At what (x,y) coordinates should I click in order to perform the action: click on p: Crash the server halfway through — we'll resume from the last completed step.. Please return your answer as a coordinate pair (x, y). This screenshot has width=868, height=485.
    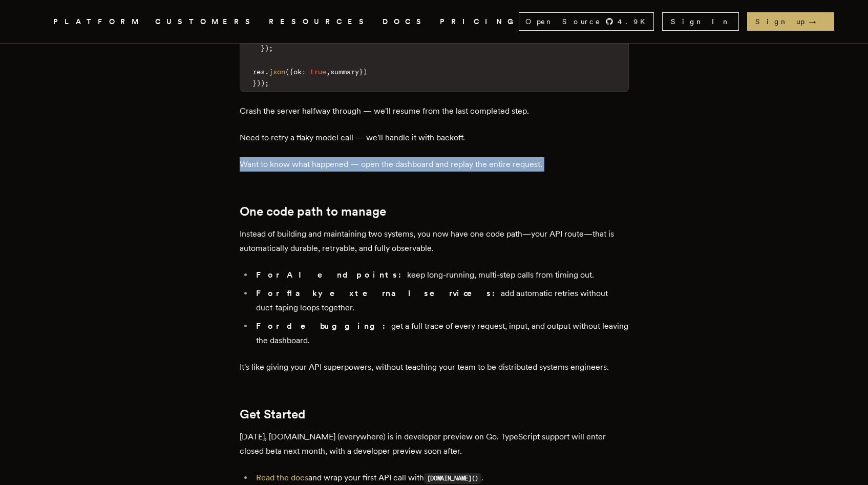
    Looking at the image, I should click on (434, 111).